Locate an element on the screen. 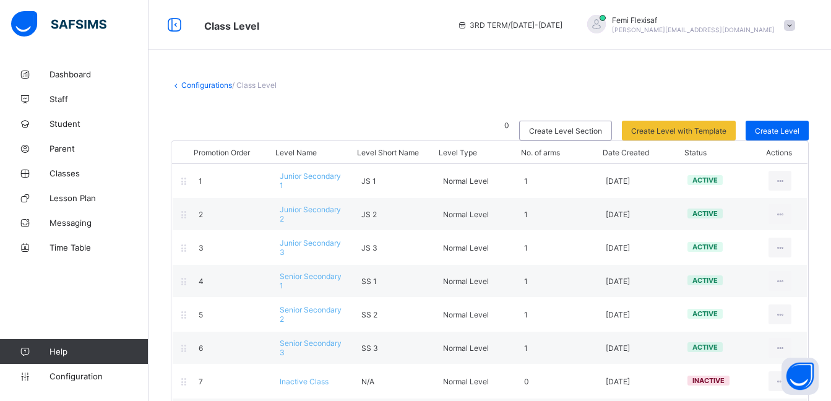  span: Parent is located at coordinates (99, 149).